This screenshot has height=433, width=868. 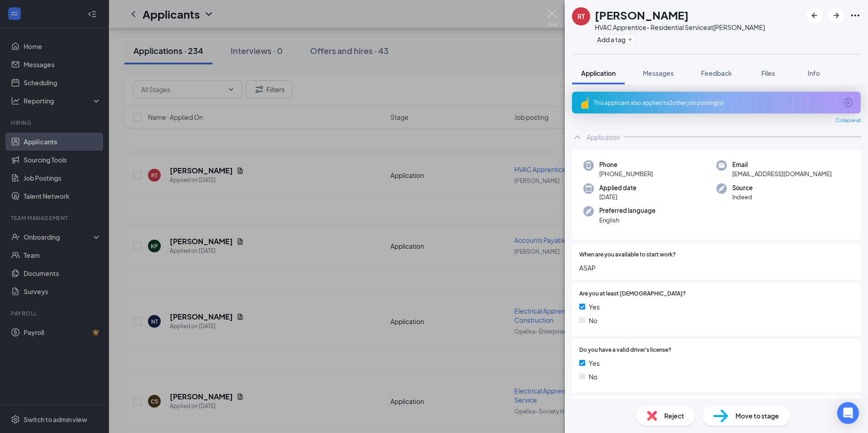 What do you see at coordinates (781, 165) in the screenshot?
I see `span: Email` at bounding box center [781, 165].